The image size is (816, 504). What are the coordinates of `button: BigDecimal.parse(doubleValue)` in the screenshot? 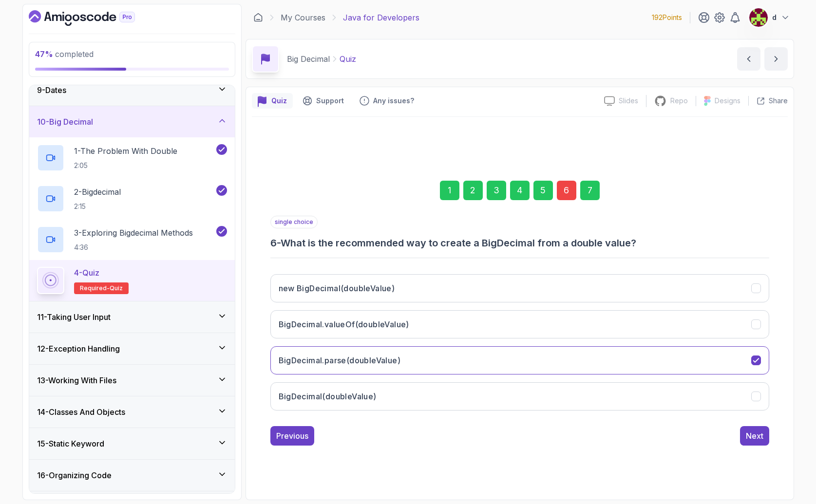 It's located at (520, 360).